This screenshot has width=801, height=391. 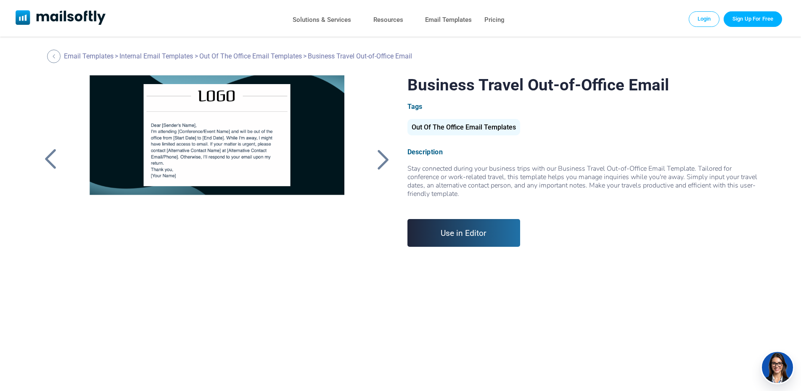 I want to click on div: Tags, so click(x=584, y=106).